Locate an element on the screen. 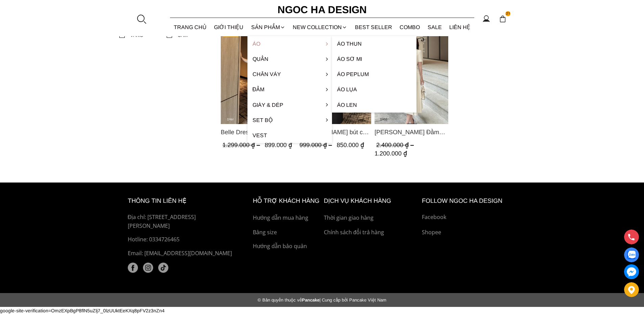 This screenshot has width=644, height=314. img: Belle Dress_ Đầm Bút Chì Đen Phối Choàng Vai May Ly Màu Trắng Kèm Hoa D961 is located at coordinates (257, 75).